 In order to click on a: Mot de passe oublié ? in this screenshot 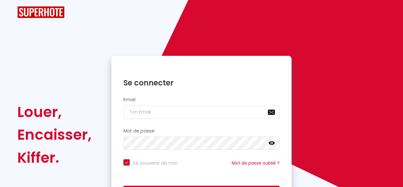, I will do `click(255, 163)`.